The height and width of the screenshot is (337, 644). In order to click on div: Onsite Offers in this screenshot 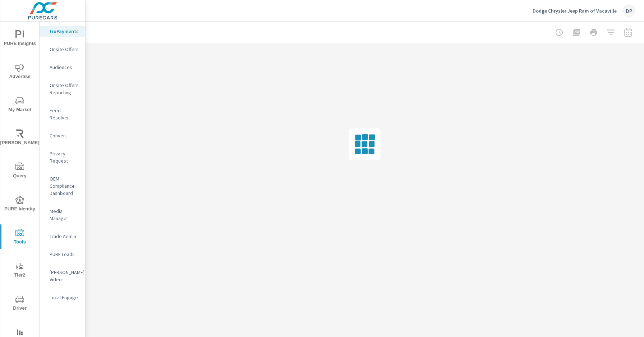, I will do `click(62, 49)`.